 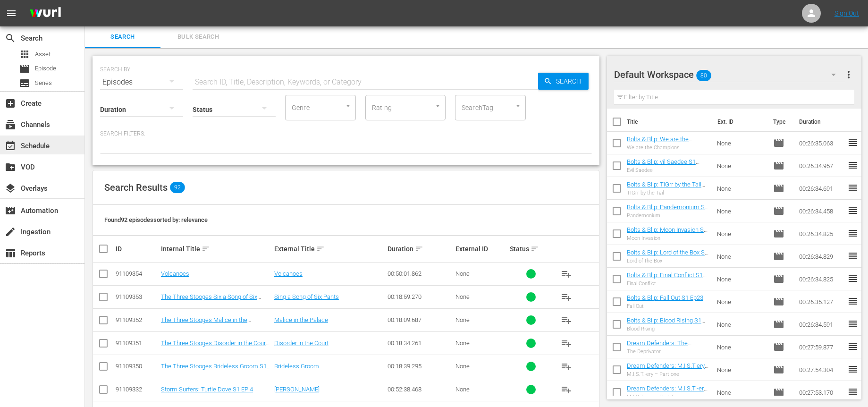 I want to click on div: 00:50:01.862, so click(x=420, y=274).